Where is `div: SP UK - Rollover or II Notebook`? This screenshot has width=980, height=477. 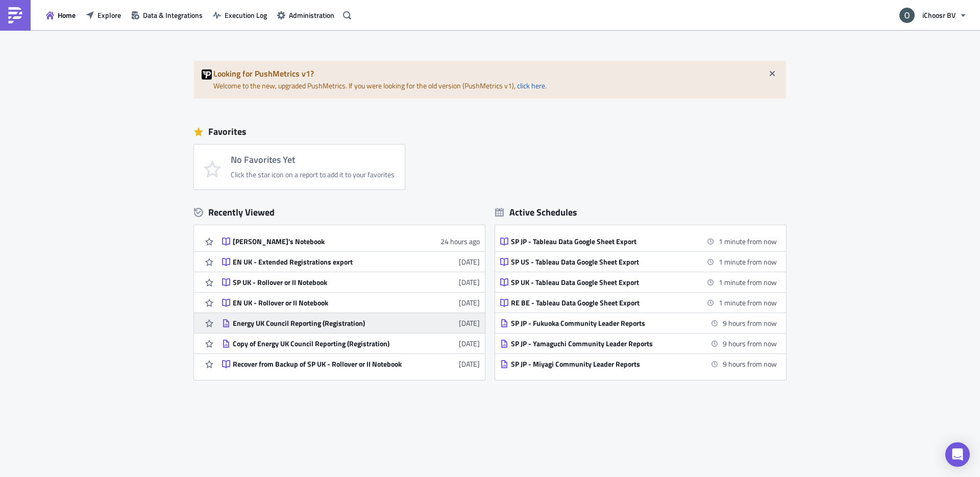
div: SP UK - Rollover or II Notebook is located at coordinates (323, 283).